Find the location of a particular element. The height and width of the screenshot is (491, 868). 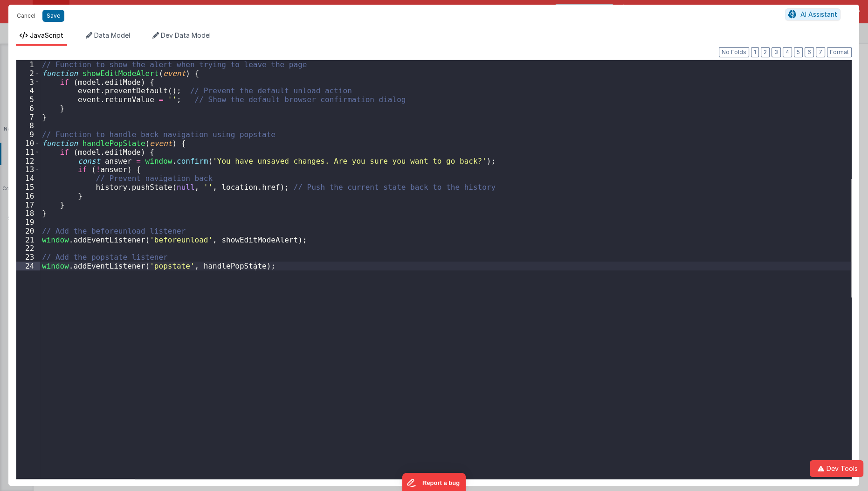

div: 15 is located at coordinates (28, 187).